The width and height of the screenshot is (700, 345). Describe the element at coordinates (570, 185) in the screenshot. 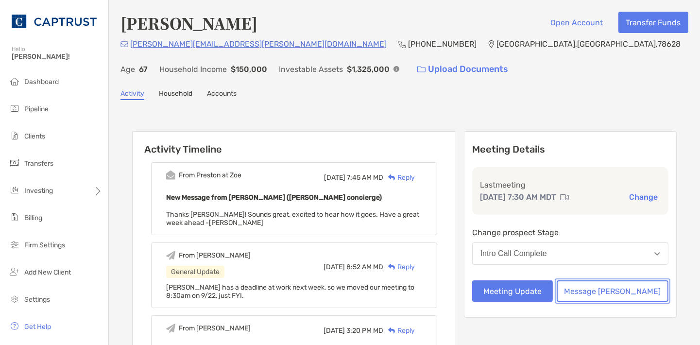

I see `p: Last meeting` at that location.